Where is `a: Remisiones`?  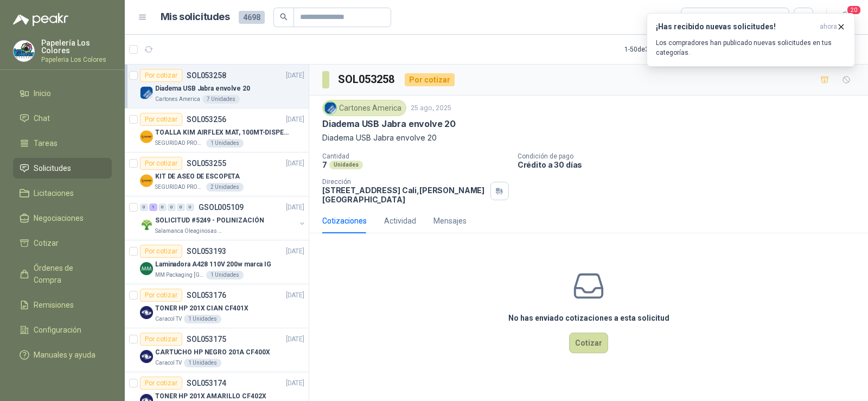 a: Remisiones is located at coordinates (63, 305).